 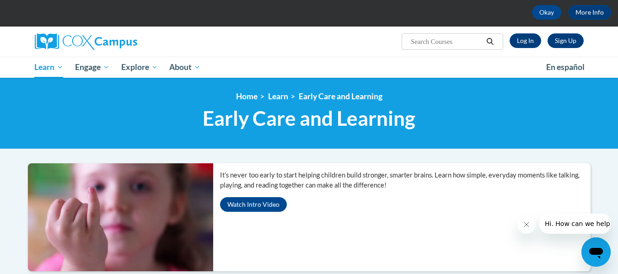 What do you see at coordinates (92, 67) in the screenshot?
I see `span: Engage` at bounding box center [92, 67].